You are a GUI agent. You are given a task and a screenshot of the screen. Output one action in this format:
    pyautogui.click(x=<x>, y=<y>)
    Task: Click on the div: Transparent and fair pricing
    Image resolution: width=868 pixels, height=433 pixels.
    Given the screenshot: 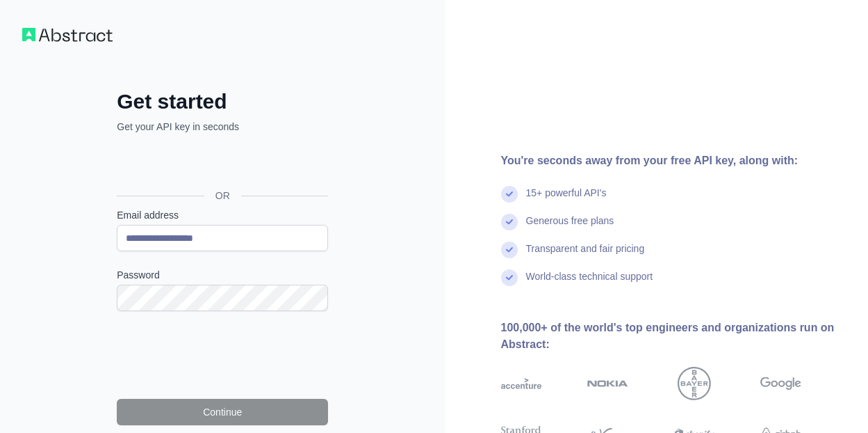 What is the action you would take?
    pyautogui.click(x=586, y=255)
    